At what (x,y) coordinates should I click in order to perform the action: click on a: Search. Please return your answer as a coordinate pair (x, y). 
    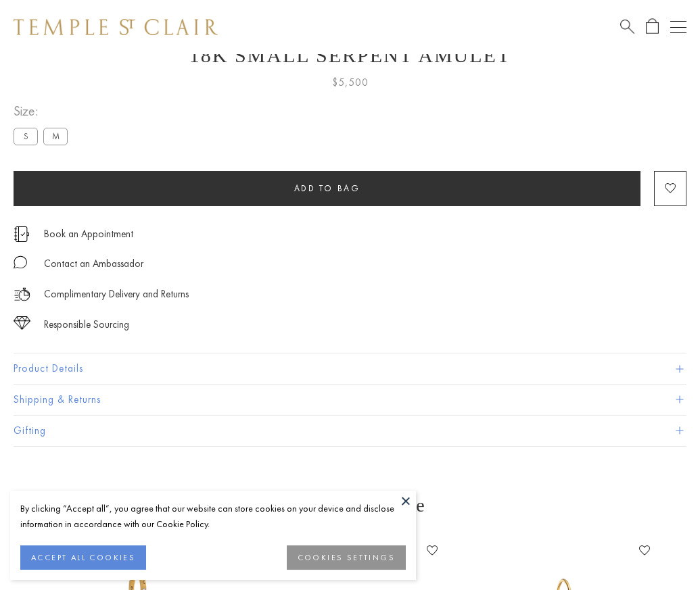
    Looking at the image, I should click on (627, 26).